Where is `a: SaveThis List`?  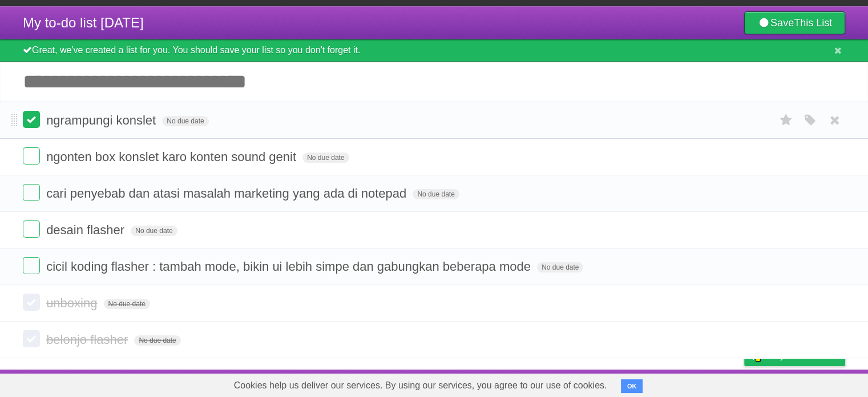 a: SaveThis List is located at coordinates (795, 23).